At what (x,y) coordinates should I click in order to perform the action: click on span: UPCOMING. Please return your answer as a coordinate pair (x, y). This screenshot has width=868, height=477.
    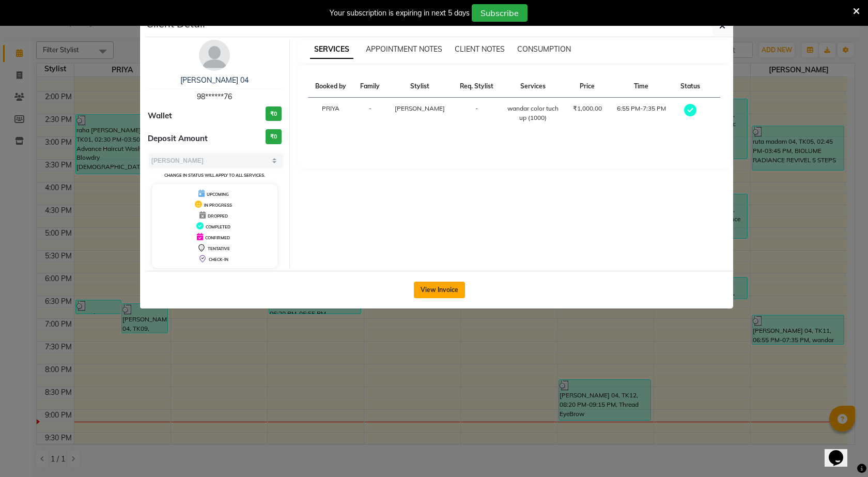
    Looking at the image, I should click on (218, 195).